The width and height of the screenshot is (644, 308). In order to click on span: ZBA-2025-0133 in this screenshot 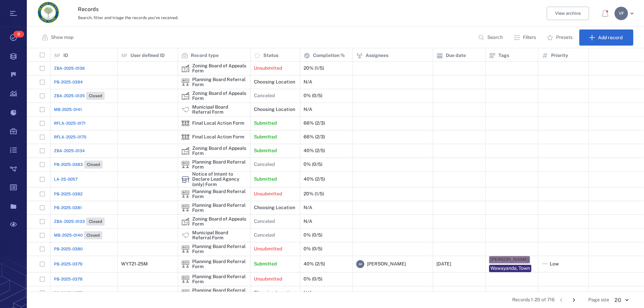, I will do `click(69, 222)`.